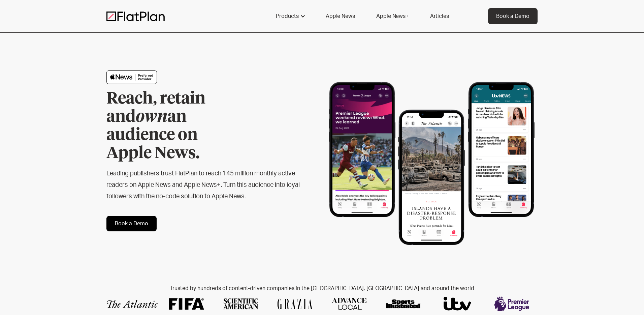  I want to click on a: Apple News+, so click(392, 16).